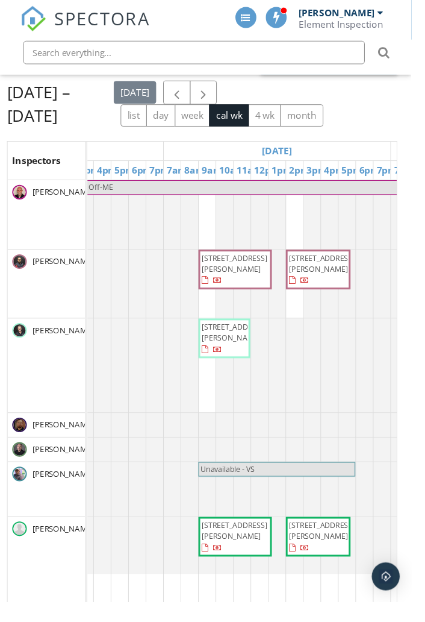 The height and width of the screenshot is (622, 425). Describe the element at coordinates (236, 484) in the screenshot. I see `span: Unavailable - VS` at that location.